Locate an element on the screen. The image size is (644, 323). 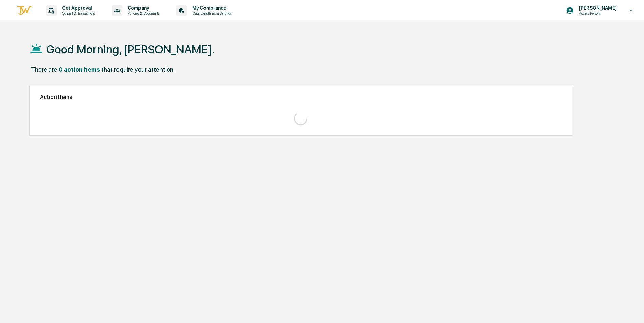
p: Company is located at coordinates (143, 8).